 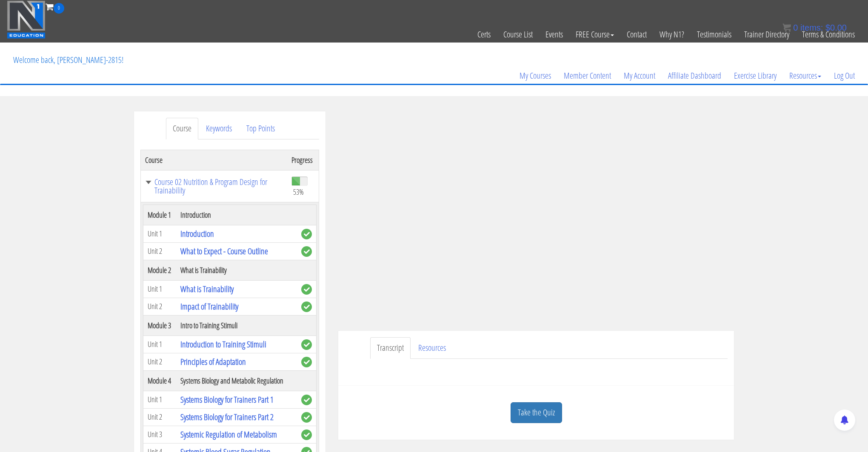 What do you see at coordinates (227, 417) in the screenshot?
I see `a: Systems Biology for Trainers Part 2` at bounding box center [227, 417].